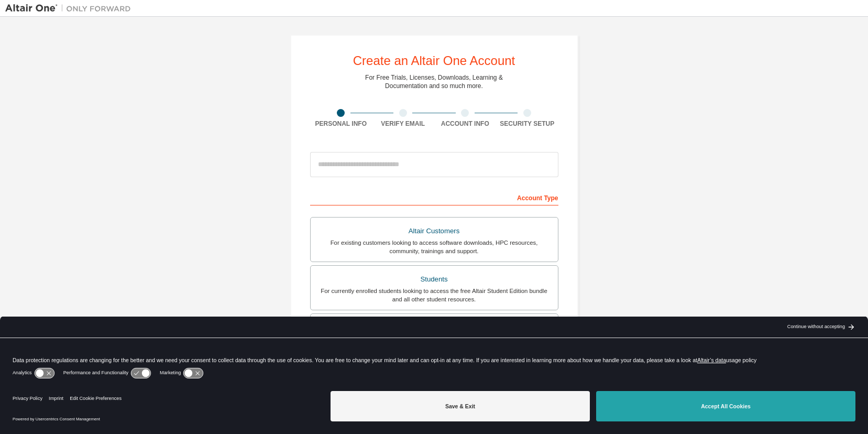 The image size is (868, 434). What do you see at coordinates (434, 60) in the screenshot?
I see `div: Create an Altair One Account` at bounding box center [434, 60].